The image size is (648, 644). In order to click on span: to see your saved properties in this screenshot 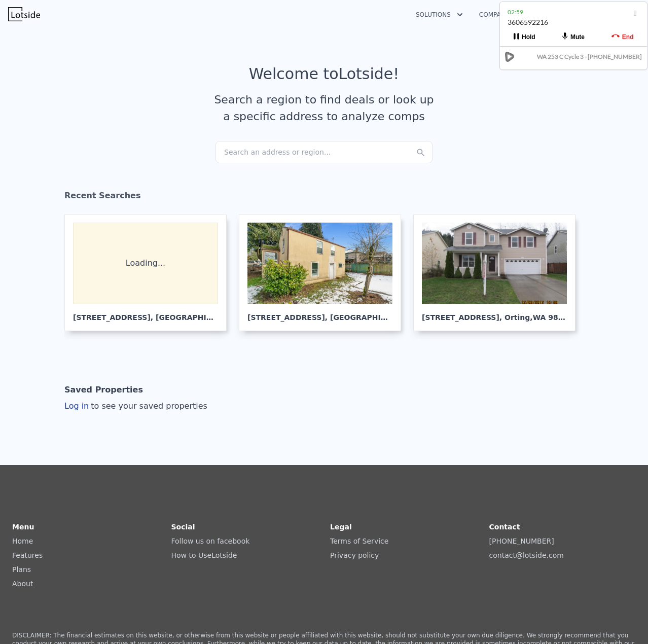, I will do `click(148, 405)`.